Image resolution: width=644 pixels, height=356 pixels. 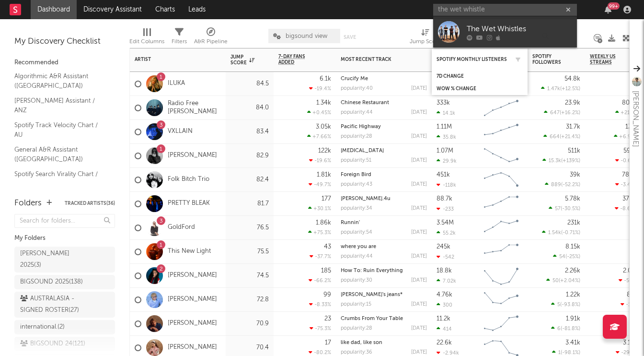 I want to click on div: 2.26k, so click(x=572, y=271).